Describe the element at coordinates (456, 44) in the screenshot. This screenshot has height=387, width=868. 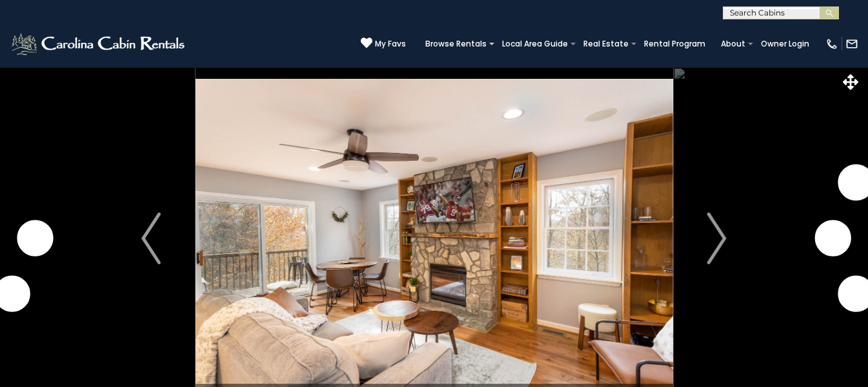
I see `a: Browse Rentals` at that location.